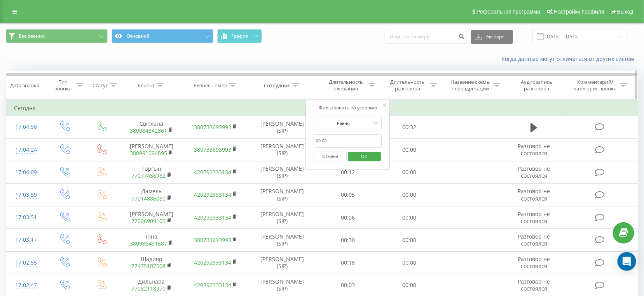 The height and width of the screenshot is (296, 644). Describe the element at coordinates (348, 240) in the screenshot. I see `td: 00:30` at that location.